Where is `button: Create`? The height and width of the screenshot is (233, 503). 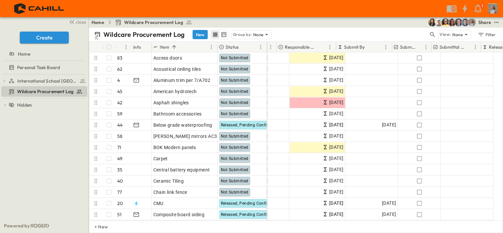 button: Create is located at coordinates (44, 38).